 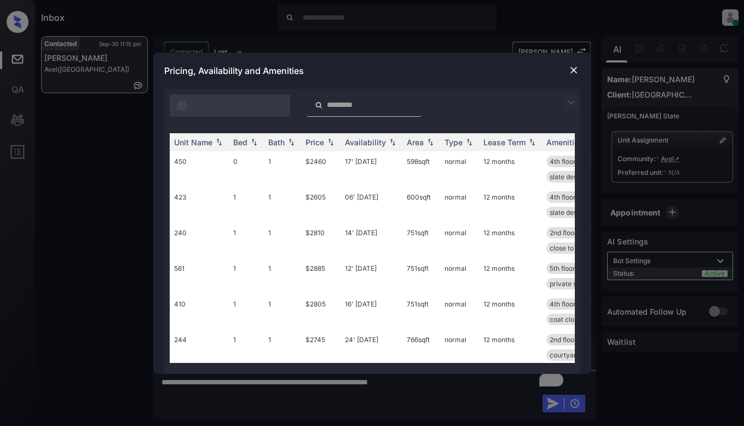 What do you see at coordinates (574, 70) in the screenshot?
I see `img: close` at bounding box center [574, 70].